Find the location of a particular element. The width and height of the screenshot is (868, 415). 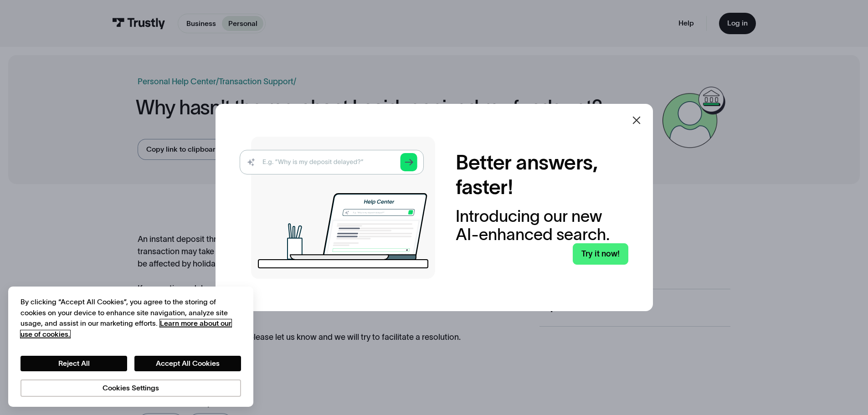

button: Accept All Cookies is located at coordinates (188, 364).